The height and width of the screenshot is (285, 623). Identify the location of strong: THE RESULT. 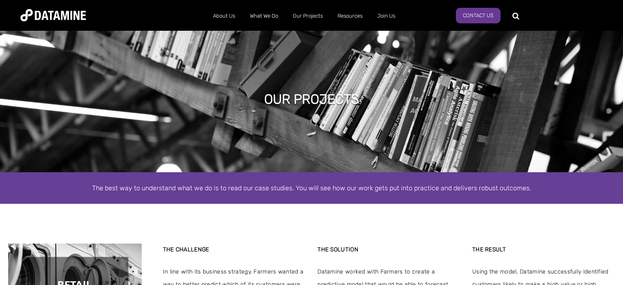
(489, 249).